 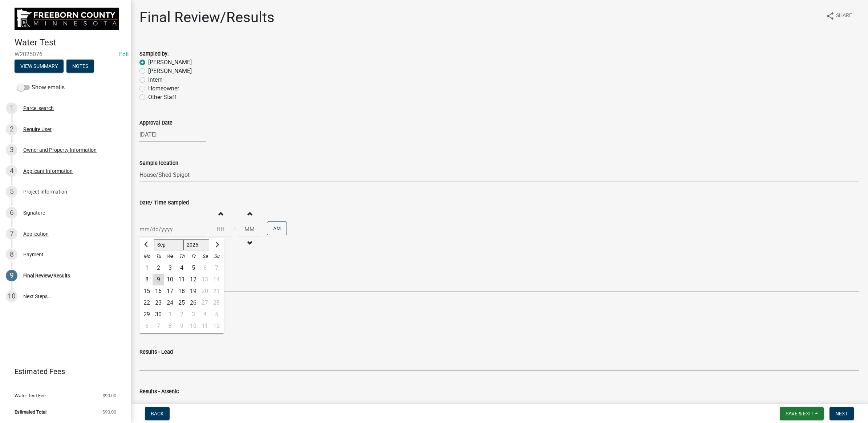 I want to click on select: Select year, so click(x=197, y=245).